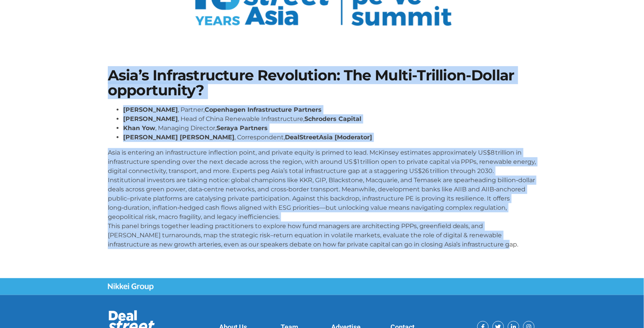  What do you see at coordinates (330, 137) in the screenshot?
I see `li: , Correspondent,` at bounding box center [330, 137].